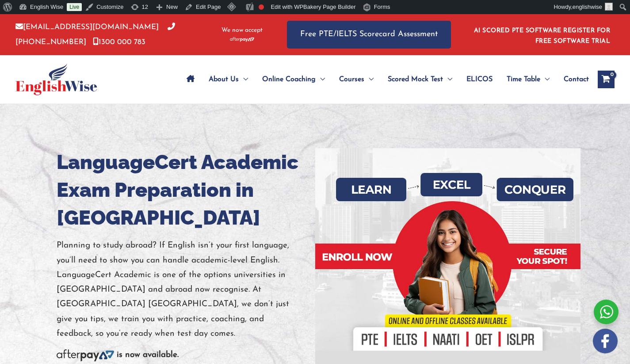  Describe the element at coordinates (293, 79) in the screenshot. I see `a: Online CoachingMenu Toggle` at that location.